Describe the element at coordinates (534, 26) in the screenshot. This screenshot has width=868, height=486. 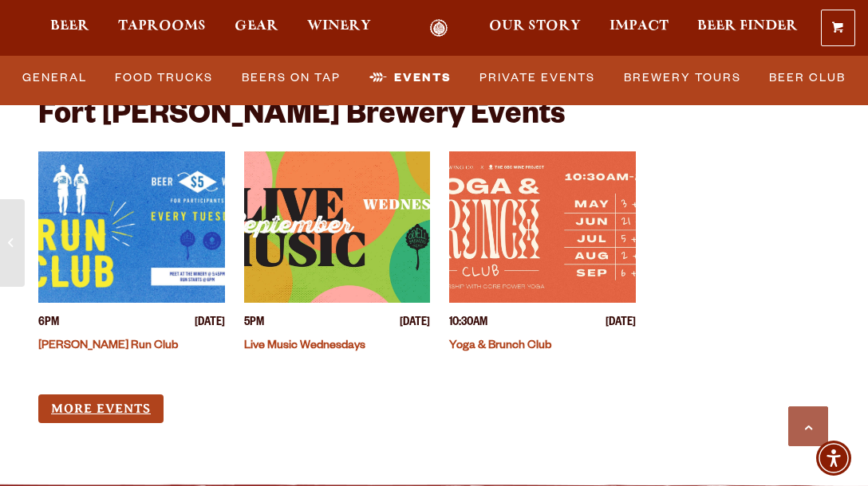
I see `span: Our Story` at that location.